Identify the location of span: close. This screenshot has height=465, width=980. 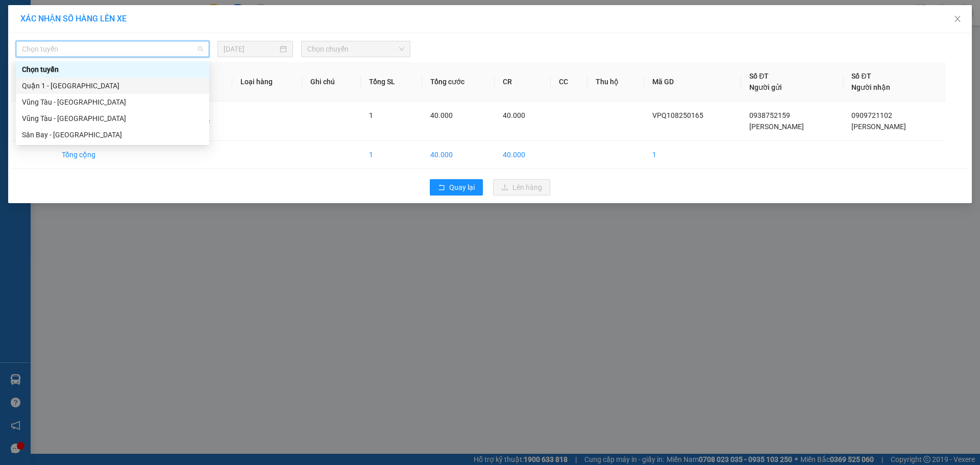
(958, 19).